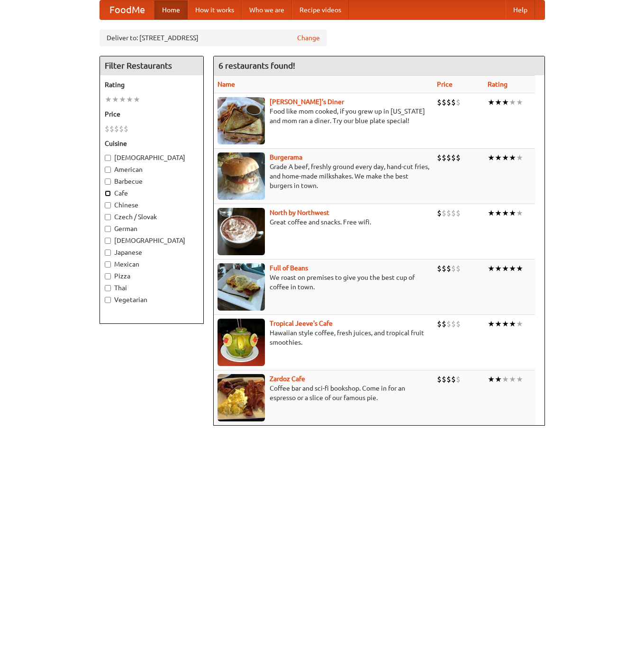 The width and height of the screenshot is (644, 670). Describe the element at coordinates (151, 181) in the screenshot. I see `label: Barbecue` at that location.